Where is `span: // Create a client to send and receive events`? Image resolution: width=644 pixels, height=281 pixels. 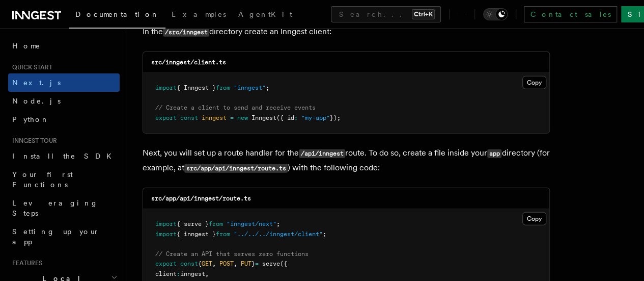
span: // Create a client to send and receive events is located at coordinates (235, 108).